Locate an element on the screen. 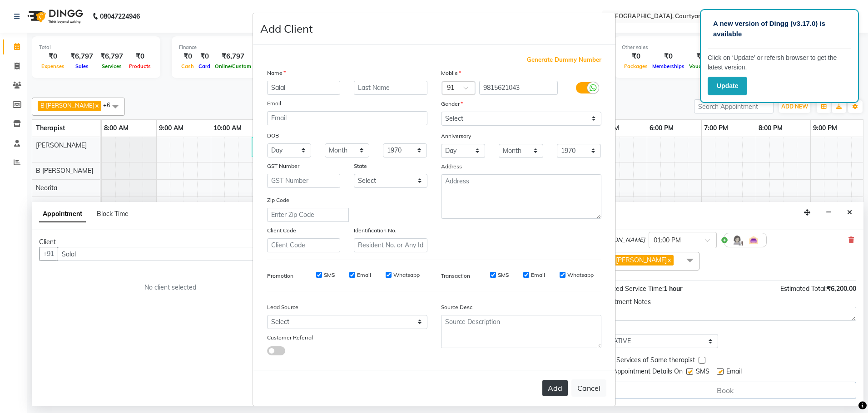 This screenshot has height=413, width=868. button: Add is located at coordinates (555, 388).